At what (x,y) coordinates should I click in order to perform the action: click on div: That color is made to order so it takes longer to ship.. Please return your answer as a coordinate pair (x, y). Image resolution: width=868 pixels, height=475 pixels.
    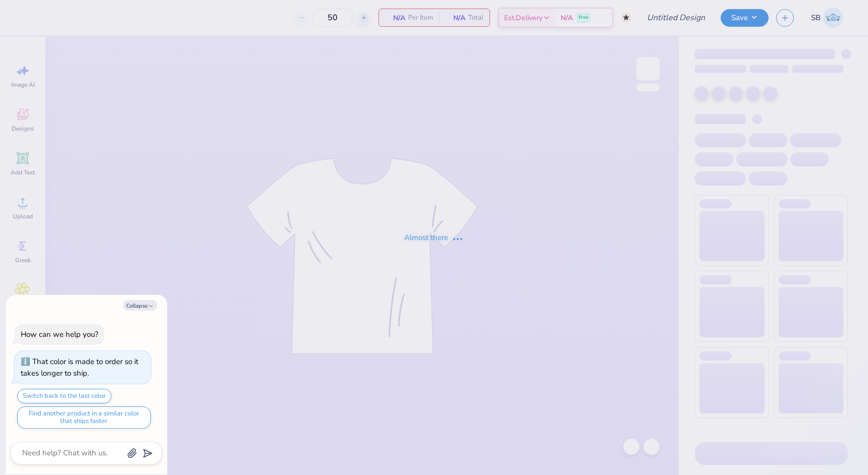
    Looking at the image, I should click on (79, 367).